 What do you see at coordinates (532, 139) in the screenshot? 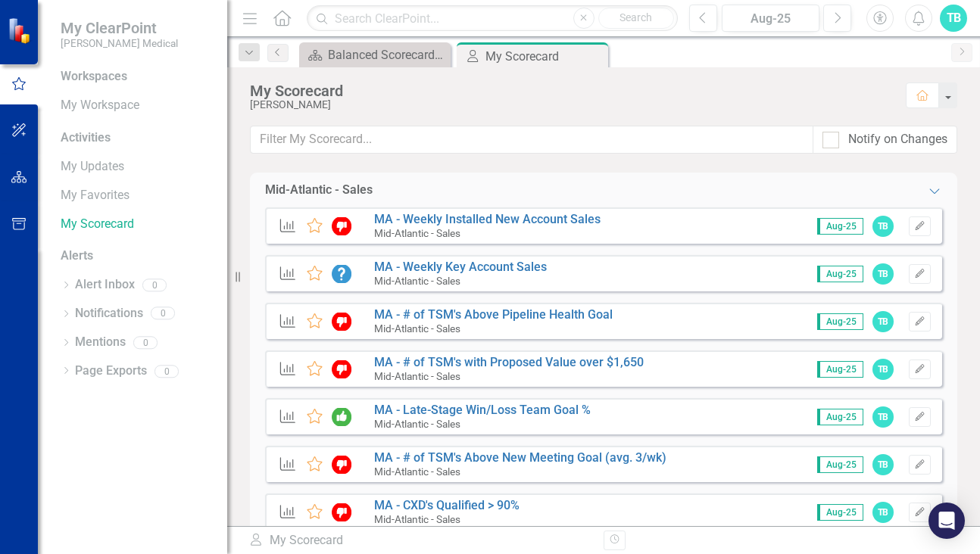
I see `input: Filter My Scorecard...` at bounding box center [532, 139].